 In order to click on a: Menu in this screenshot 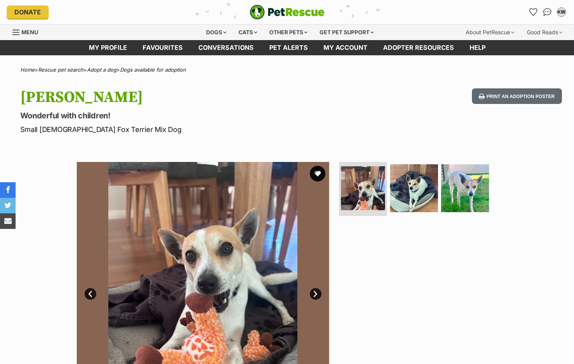, I will do `click(28, 32)`.